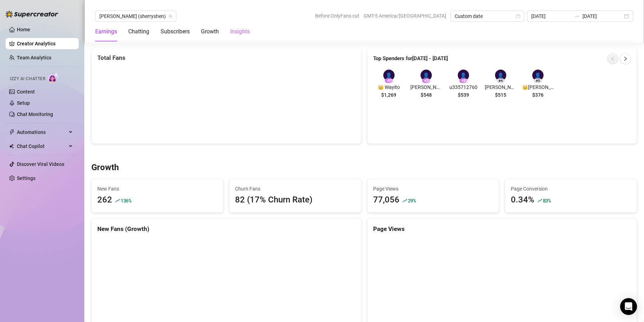 This screenshot has height=322, width=644. What do you see at coordinates (433, 189) in the screenshot?
I see `span: Page Views` at bounding box center [433, 189].